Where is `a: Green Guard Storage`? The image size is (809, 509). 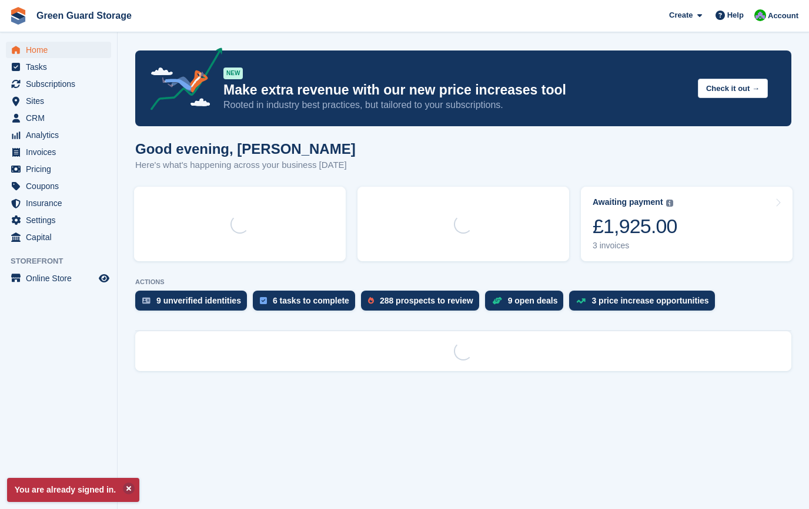
a: Green Guard Storage is located at coordinates (84, 15).